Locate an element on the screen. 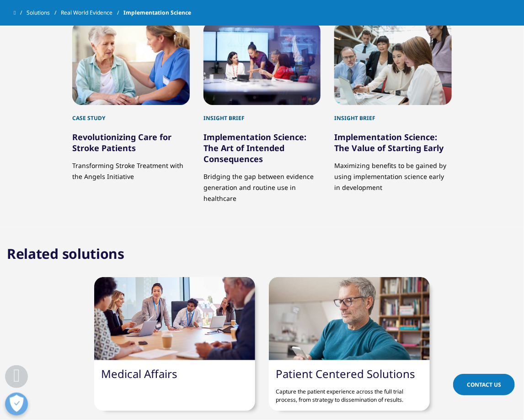 The width and height of the screenshot is (524, 420). a: Medical Affairs is located at coordinates (139, 374).